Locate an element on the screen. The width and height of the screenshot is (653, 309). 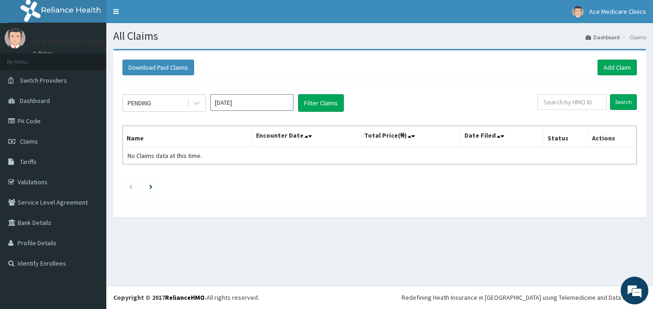
span: Tariffs is located at coordinates (28, 162).